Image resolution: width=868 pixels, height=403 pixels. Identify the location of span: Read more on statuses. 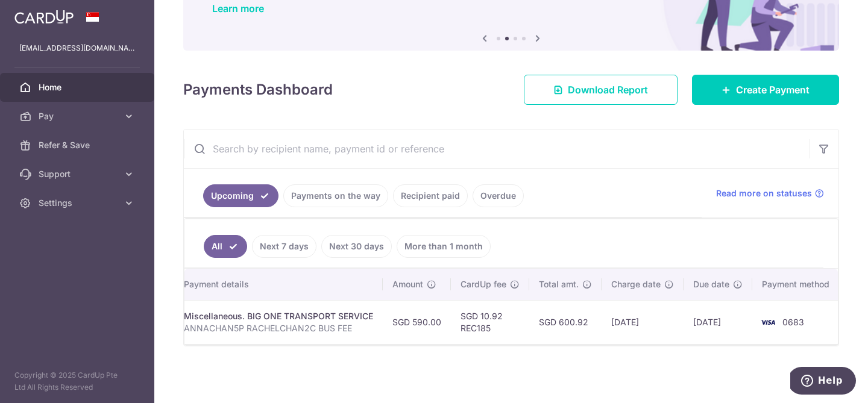
(764, 193).